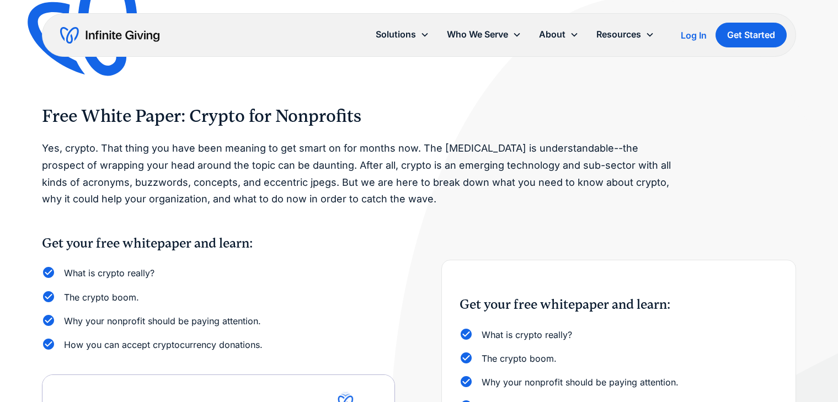 The image size is (838, 402). Describe the element at coordinates (693, 35) in the screenshot. I see `a: Log In` at that location.